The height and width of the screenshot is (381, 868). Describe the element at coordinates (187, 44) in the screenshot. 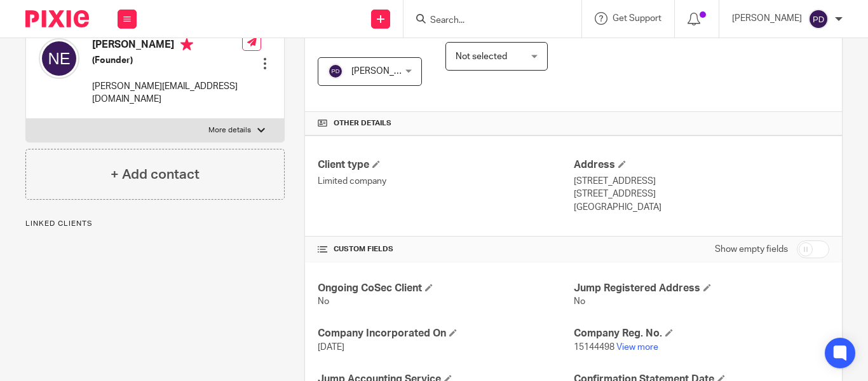

I see `i: Primary` at that location.